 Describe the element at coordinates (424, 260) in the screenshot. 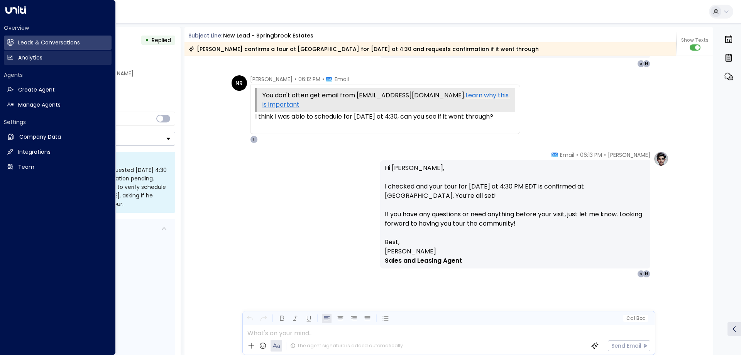

I see `strong: Sales and Leasing Agent` at that location.